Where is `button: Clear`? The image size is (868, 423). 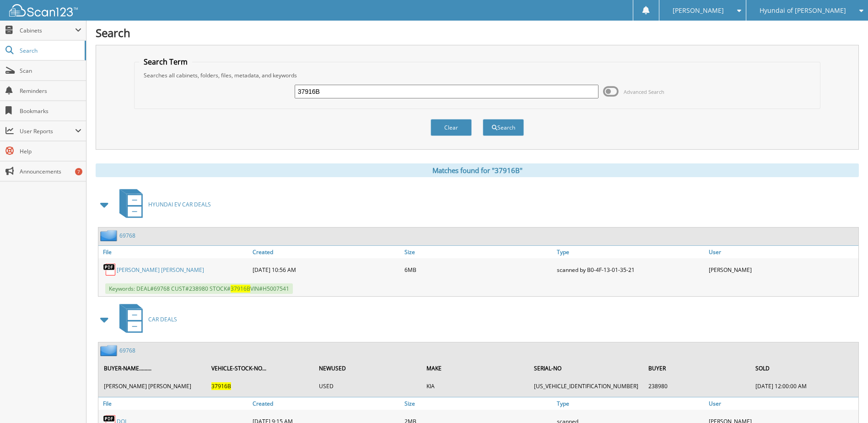
button: Clear is located at coordinates (451, 127).